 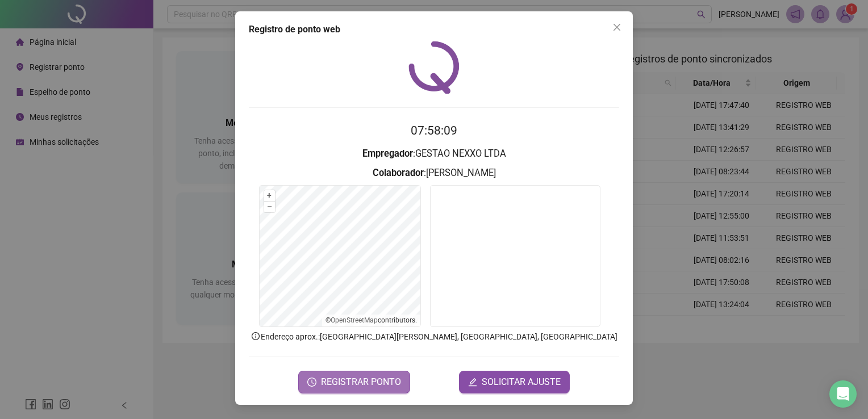 I want to click on strong: Empregador, so click(x=387, y=154).